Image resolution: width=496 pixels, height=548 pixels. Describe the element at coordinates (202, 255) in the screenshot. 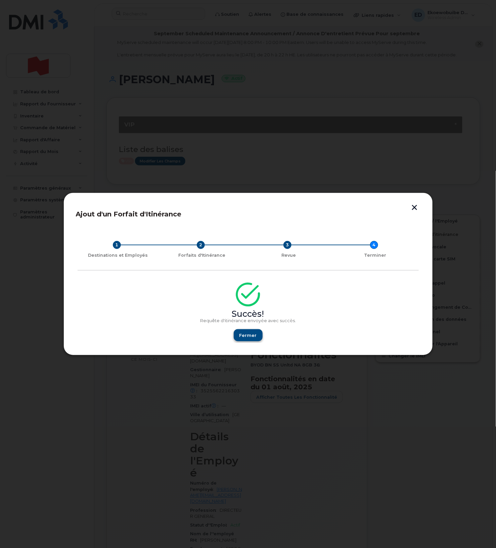

I see `div: Forfaits d'Itinérance` at that location.